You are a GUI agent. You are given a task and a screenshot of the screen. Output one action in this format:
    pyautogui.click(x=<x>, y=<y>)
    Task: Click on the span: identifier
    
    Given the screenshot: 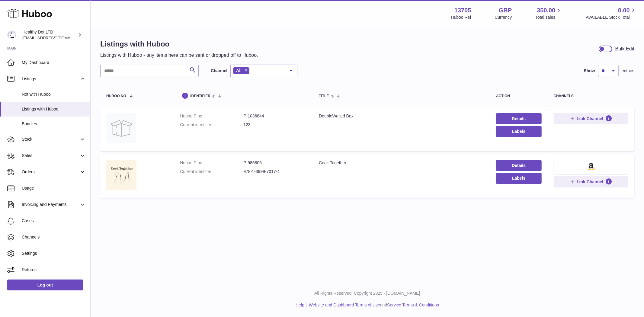 What is the action you would take?
    pyautogui.click(x=200, y=96)
    